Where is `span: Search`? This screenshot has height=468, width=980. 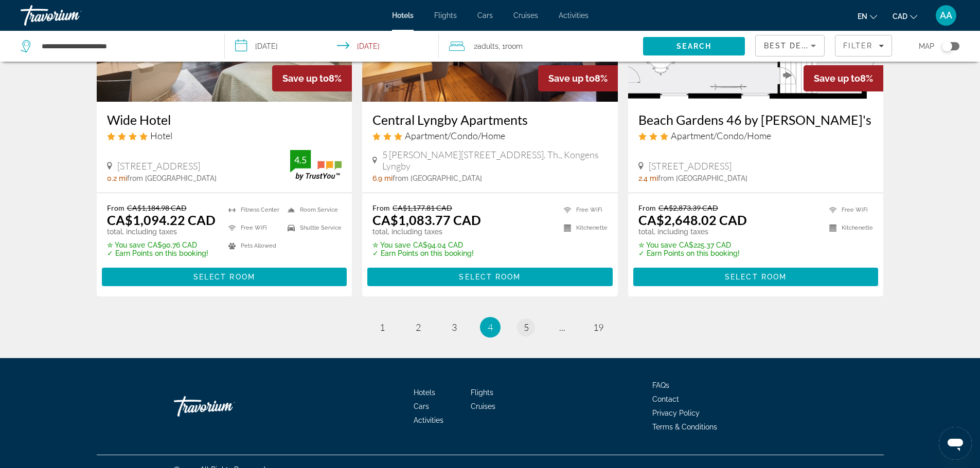
span: Search is located at coordinates (694, 46).